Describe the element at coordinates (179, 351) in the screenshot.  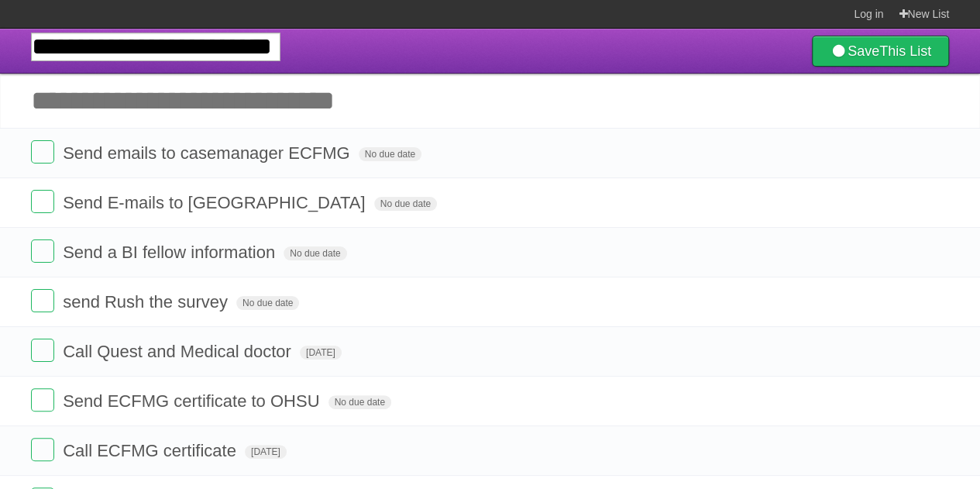
I see `span: Call Quest and Medical doctor` at that location.